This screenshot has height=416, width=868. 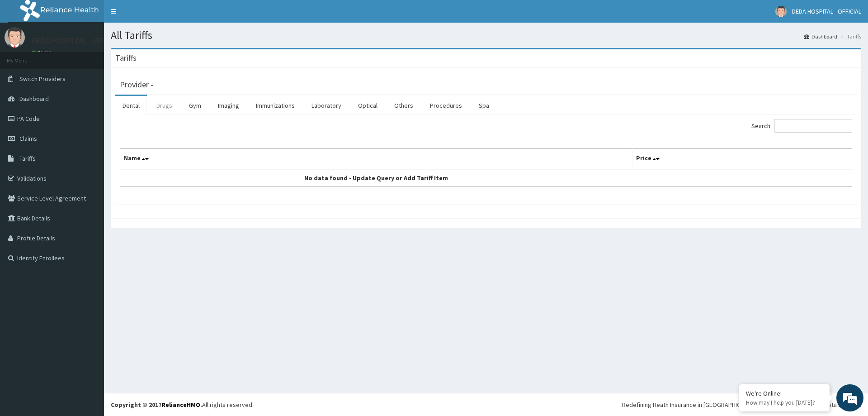 What do you see at coordinates (28, 158) in the screenshot?
I see `span: Tariffs` at bounding box center [28, 158].